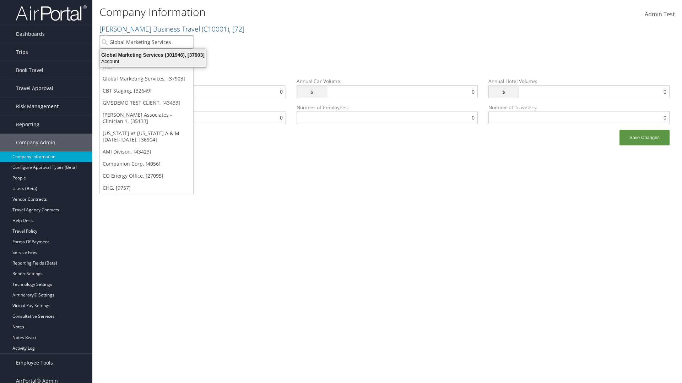 The image size is (682, 383). What do you see at coordinates (146, 188) in the screenshot?
I see `a: CHG, [9757]` at bounding box center [146, 188].